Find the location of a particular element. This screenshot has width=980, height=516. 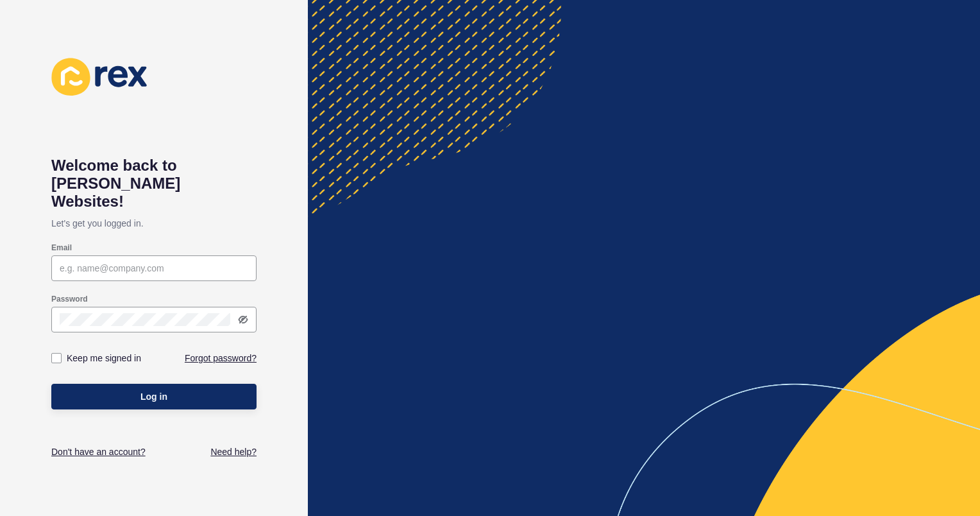

label: Password is located at coordinates (69, 299).